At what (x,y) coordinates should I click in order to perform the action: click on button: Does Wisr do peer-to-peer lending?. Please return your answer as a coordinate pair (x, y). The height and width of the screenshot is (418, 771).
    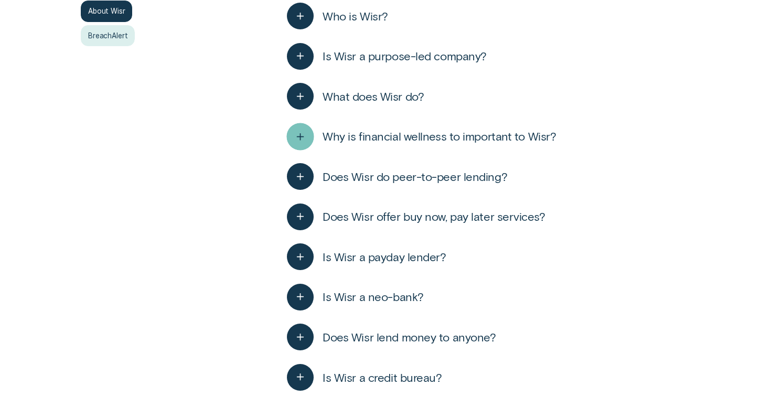
    Looking at the image, I should click on (397, 176).